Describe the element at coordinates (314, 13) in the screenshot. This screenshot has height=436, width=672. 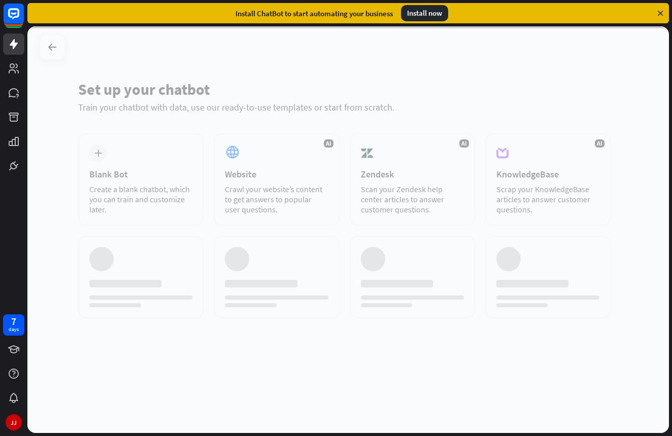
I see `div: Install ChatBot to start automating your business` at that location.